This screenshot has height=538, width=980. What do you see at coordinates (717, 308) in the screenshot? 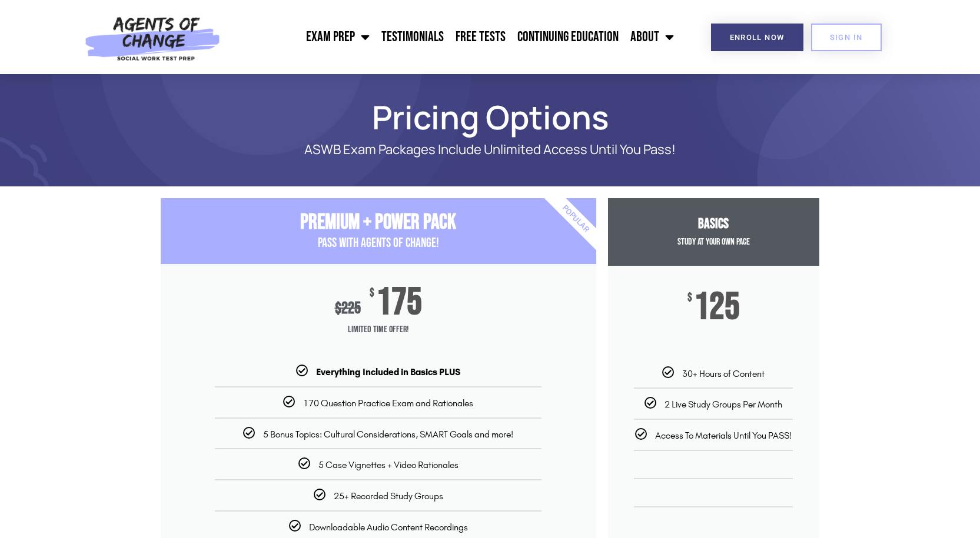
I see `span: 125` at bounding box center [717, 308].